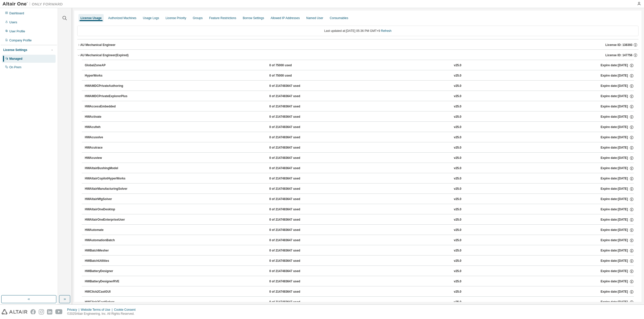  What do you see at coordinates (108, 148) in the screenshot?
I see `div: HWAcutrace` at bounding box center [108, 148].